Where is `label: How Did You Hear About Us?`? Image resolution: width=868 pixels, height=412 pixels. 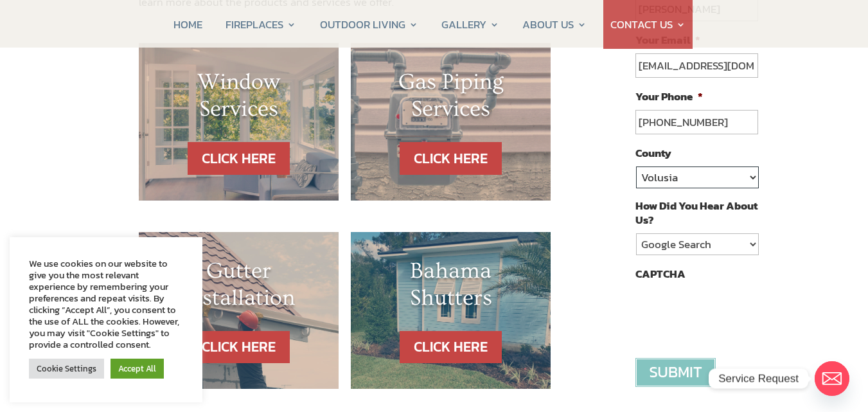 label: How Did You Hear About Us? is located at coordinates (696, 213).